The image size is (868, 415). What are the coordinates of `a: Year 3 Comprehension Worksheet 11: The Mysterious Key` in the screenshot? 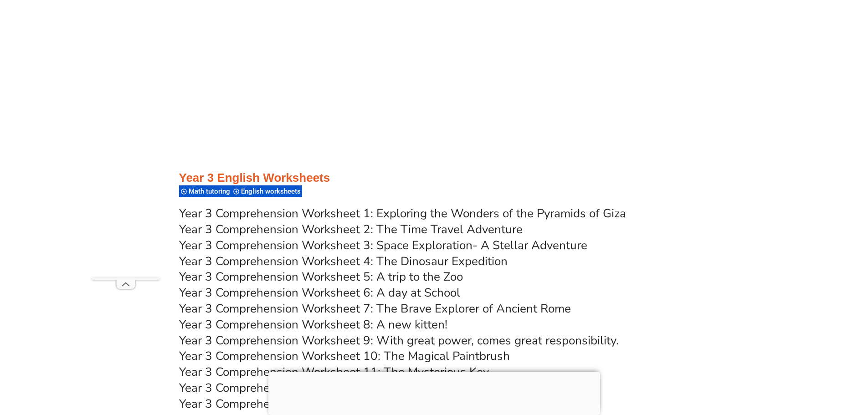 It's located at (334, 372).